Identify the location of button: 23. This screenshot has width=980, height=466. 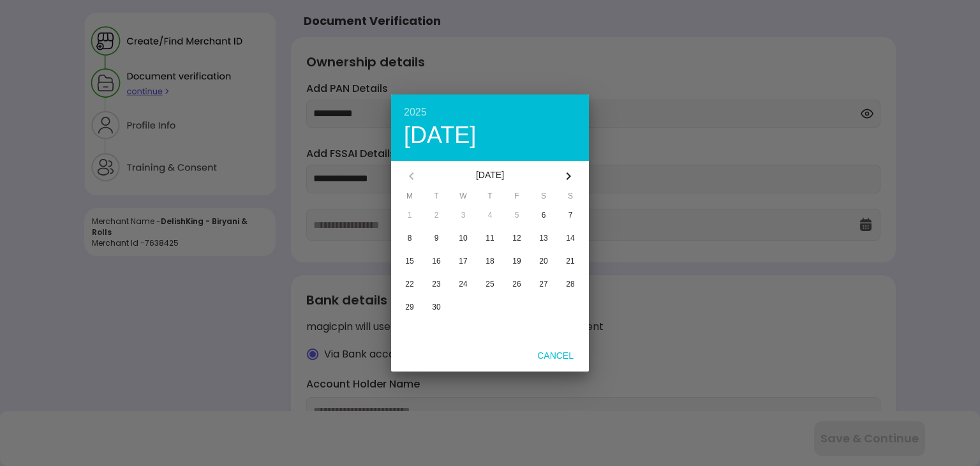
(437, 284).